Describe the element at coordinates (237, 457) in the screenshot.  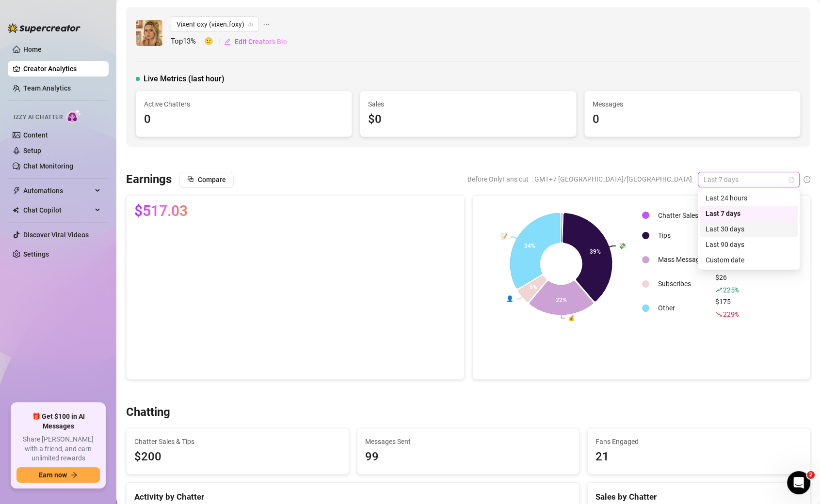
I see `span: $200` at that location.